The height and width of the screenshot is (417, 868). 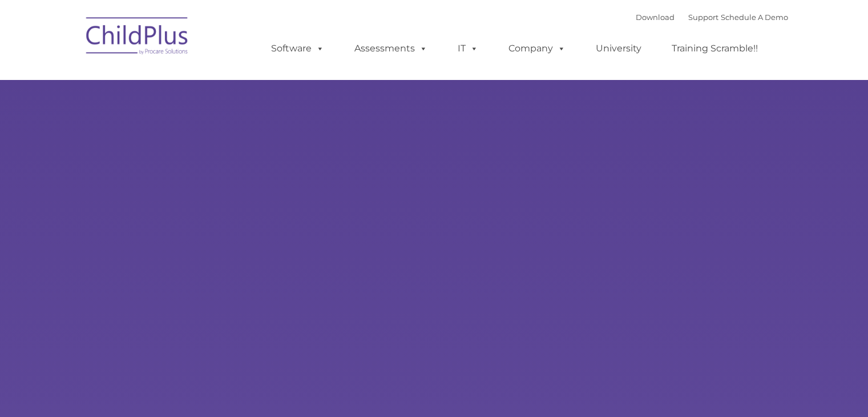 I want to click on a: Download, so click(x=655, y=17).